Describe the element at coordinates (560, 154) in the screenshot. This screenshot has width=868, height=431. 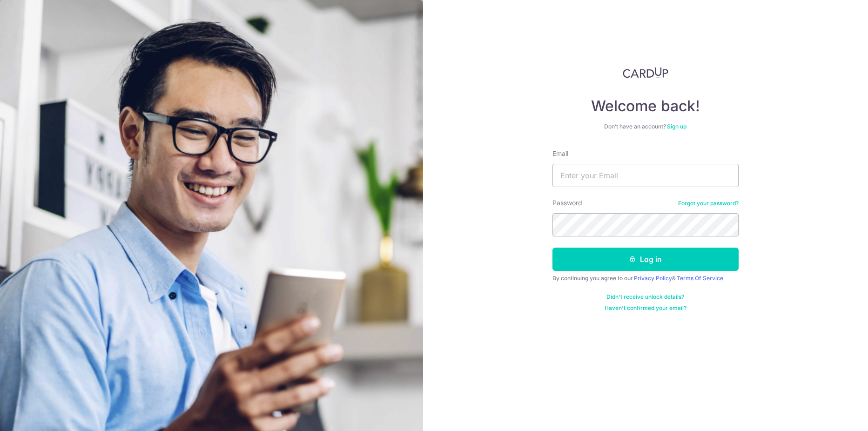
I see `label: Email` at that location.